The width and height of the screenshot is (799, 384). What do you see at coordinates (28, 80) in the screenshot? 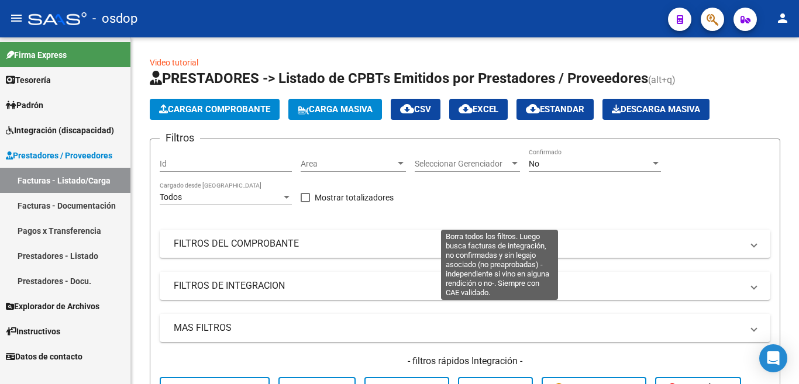
I see `span: Tesorería` at bounding box center [28, 80].